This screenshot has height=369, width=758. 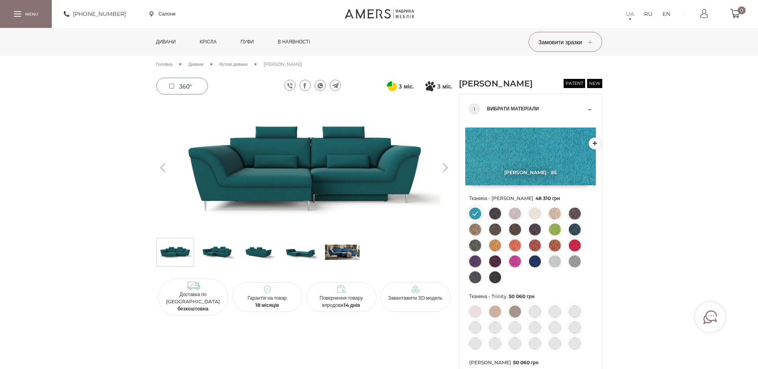 I want to click on img: Кутовий Диван Грейсі s-1, so click(x=217, y=252).